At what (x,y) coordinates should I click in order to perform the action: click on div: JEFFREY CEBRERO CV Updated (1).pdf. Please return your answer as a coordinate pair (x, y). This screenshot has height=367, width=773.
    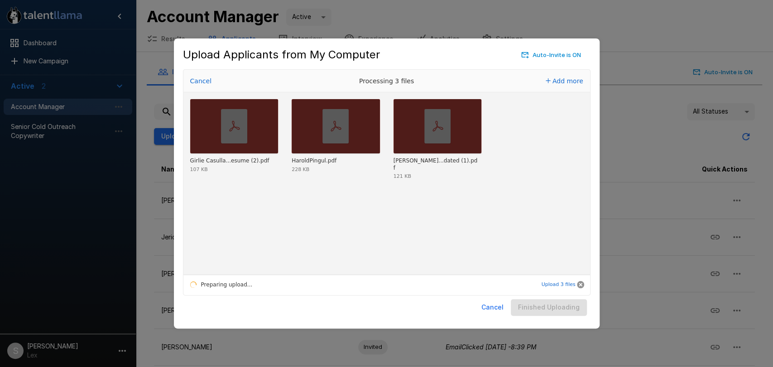
    Looking at the image, I should click on (437, 164).